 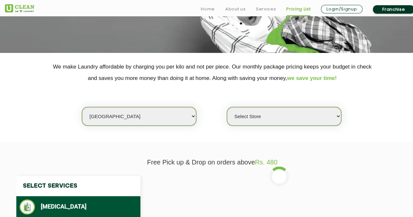 I want to click on span: we save your time!, so click(x=312, y=78).